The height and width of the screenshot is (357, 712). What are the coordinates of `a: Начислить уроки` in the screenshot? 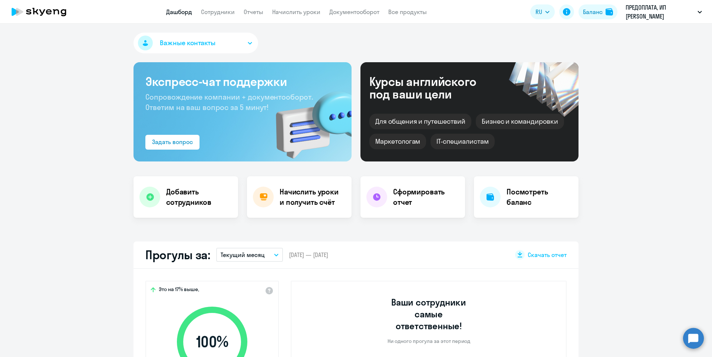 It's located at (296, 12).